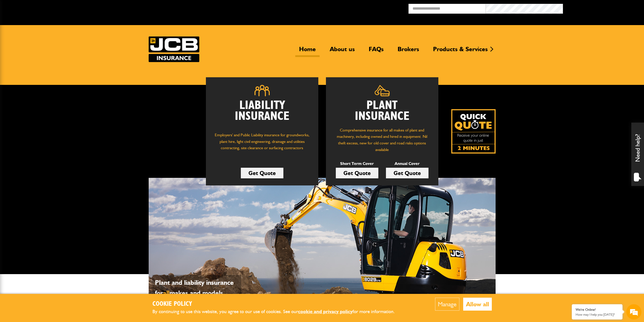 This screenshot has height=322, width=644. What do you see at coordinates (382, 140) in the screenshot?
I see `p: Comprehensive insurance for all makes of plant and machinery, including owned and hired in equipm...` at bounding box center [382, 140].